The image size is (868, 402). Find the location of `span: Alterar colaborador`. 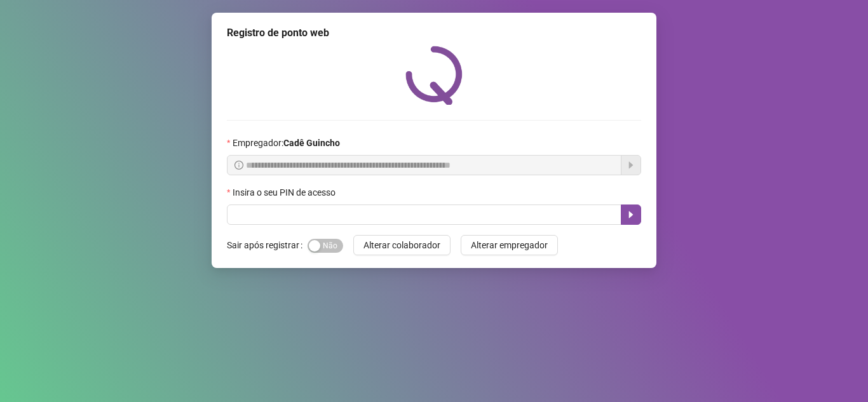

span: Alterar colaborador is located at coordinates (402, 245).